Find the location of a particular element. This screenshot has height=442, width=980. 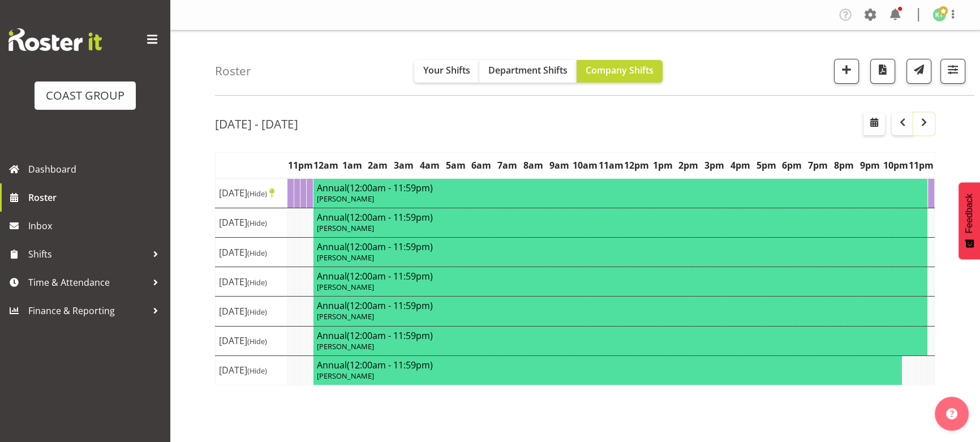

th: 10am is located at coordinates (585, 165).